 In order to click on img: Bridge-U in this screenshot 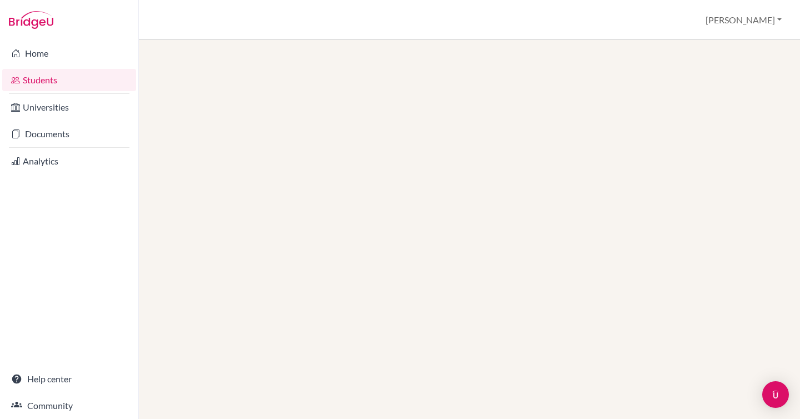, I will do `click(31, 20)`.